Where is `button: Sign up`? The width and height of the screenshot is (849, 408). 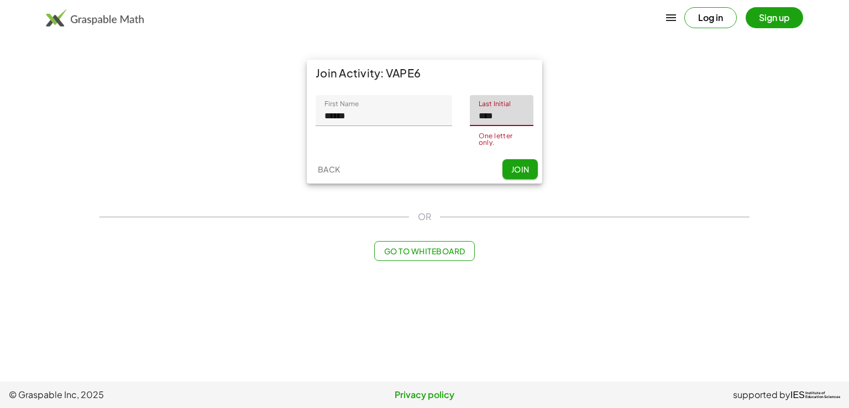
button: Sign up is located at coordinates (775, 18).